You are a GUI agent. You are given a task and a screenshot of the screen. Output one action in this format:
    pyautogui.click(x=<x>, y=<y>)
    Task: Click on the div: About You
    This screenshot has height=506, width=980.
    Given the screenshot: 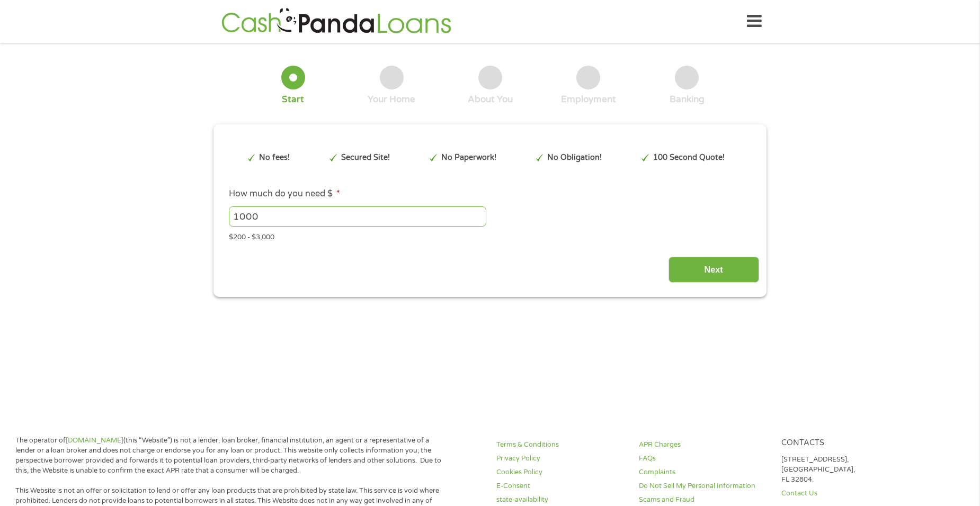 What is the action you would take?
    pyautogui.click(x=490, y=99)
    